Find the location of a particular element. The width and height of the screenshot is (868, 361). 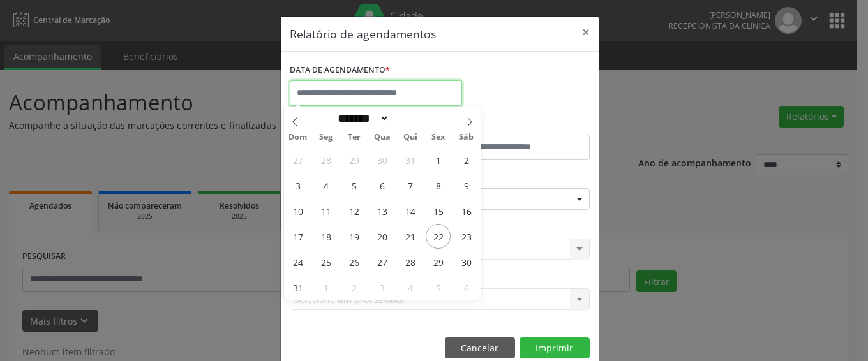

span: Seg is located at coordinates (326, 137).